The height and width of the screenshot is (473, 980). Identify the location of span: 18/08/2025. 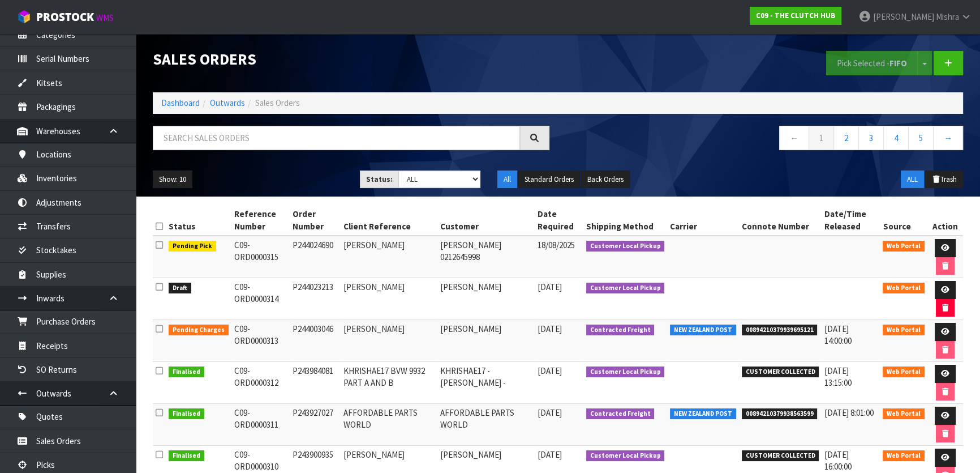
(556, 245).